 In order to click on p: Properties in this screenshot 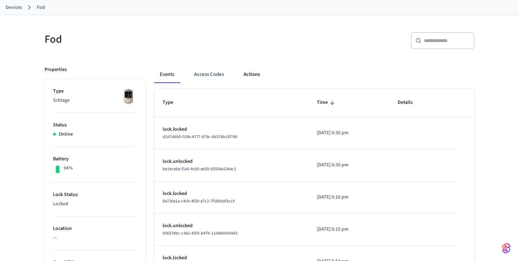, I will do `click(56, 70)`.